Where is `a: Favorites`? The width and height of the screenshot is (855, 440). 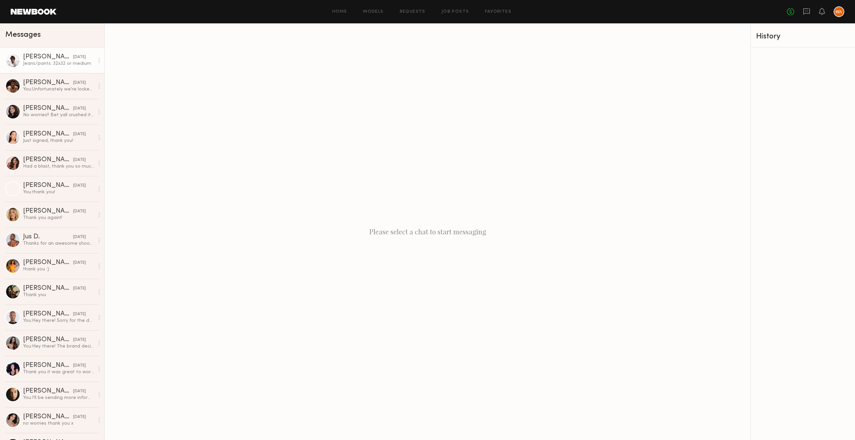 a: Favorites is located at coordinates (498, 12).